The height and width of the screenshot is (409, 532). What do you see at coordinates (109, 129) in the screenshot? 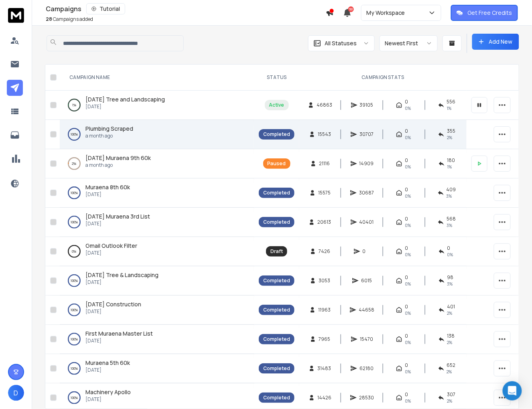
I see `a: Plumbing Scraped` at bounding box center [109, 129].